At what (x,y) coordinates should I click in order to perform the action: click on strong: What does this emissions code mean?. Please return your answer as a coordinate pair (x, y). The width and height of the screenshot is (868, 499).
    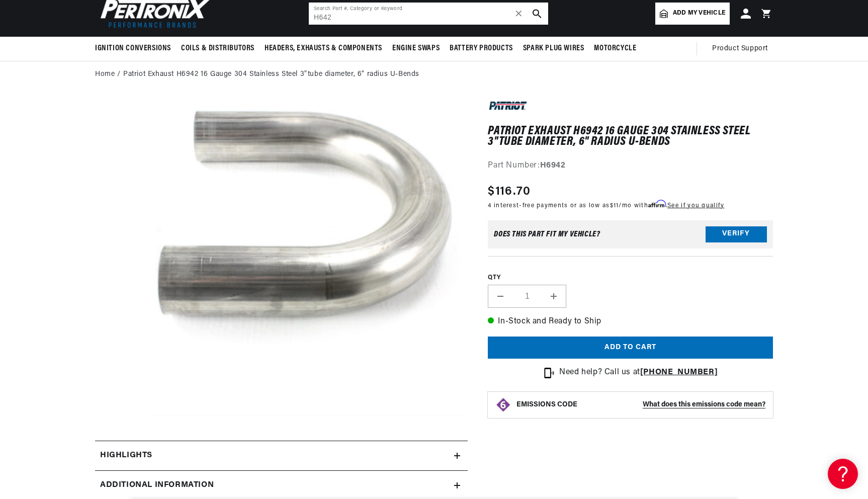
    Looking at the image, I should click on (704, 404).